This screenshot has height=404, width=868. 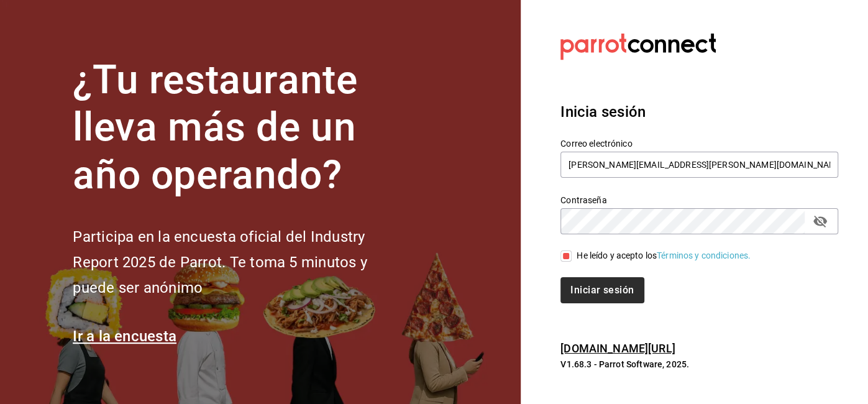 I want to click on h1: ¿Tu restaurante lleva más de un año operando?, so click(x=241, y=128).